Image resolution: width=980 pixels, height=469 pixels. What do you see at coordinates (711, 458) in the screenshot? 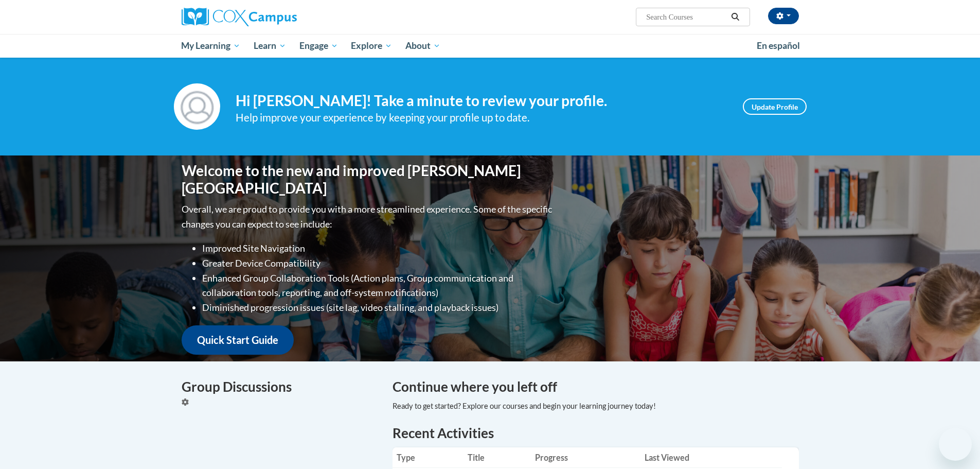
I see `th: Last Viewed` at bounding box center [711, 458].